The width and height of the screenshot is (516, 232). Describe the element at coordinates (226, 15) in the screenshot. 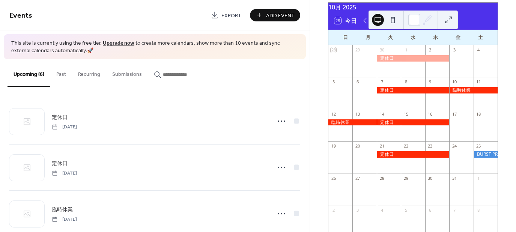

I see `a: Export` at that location.